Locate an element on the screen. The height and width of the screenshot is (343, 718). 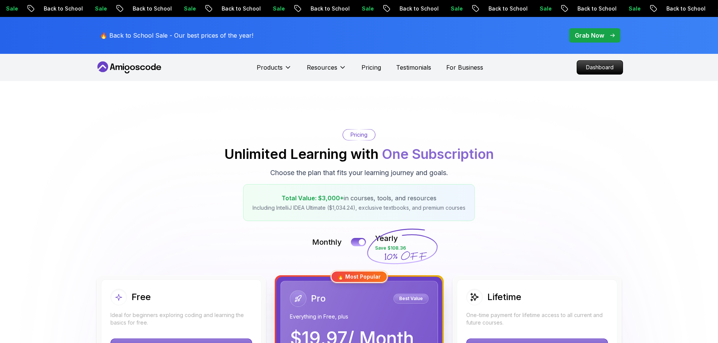
a: For Business is located at coordinates (465, 67).